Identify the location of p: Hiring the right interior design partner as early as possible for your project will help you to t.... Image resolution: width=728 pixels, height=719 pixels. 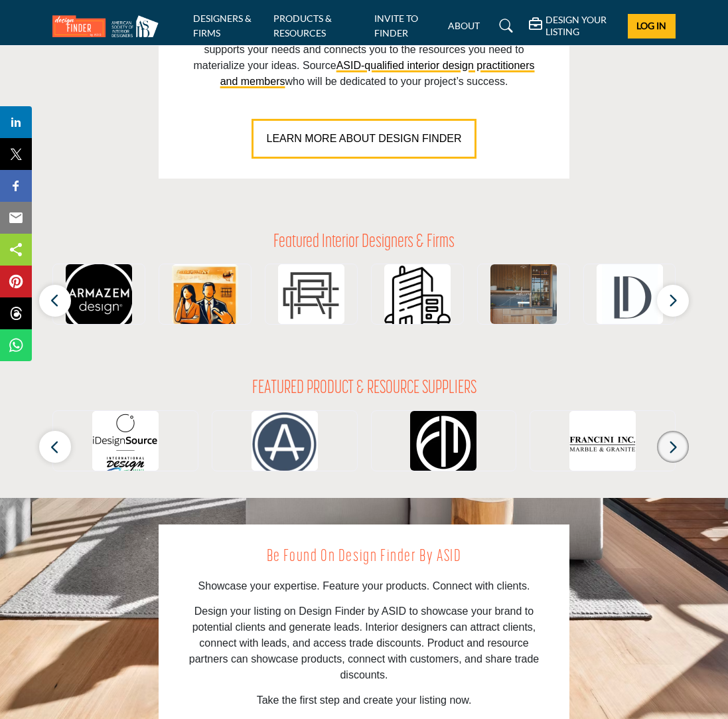
(363, 50).